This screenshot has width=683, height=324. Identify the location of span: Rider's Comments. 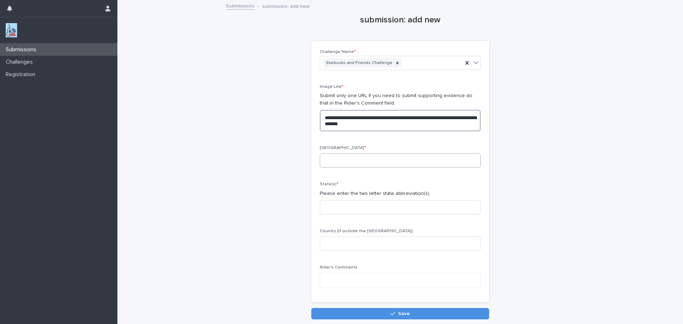
(338, 267).